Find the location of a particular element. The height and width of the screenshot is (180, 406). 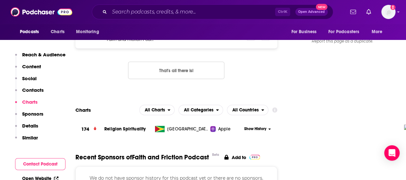

div: Search podcasts, credits, & more... is located at coordinates (213, 12).